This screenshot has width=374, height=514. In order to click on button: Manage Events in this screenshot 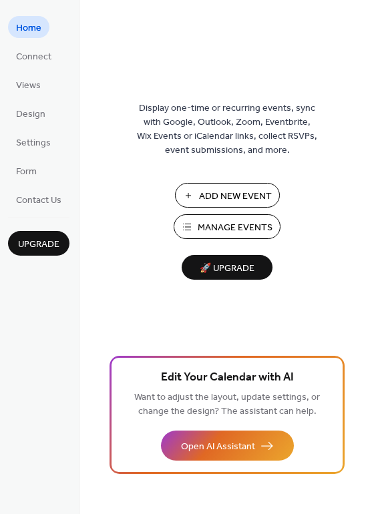, I will do `click(227, 226)`.